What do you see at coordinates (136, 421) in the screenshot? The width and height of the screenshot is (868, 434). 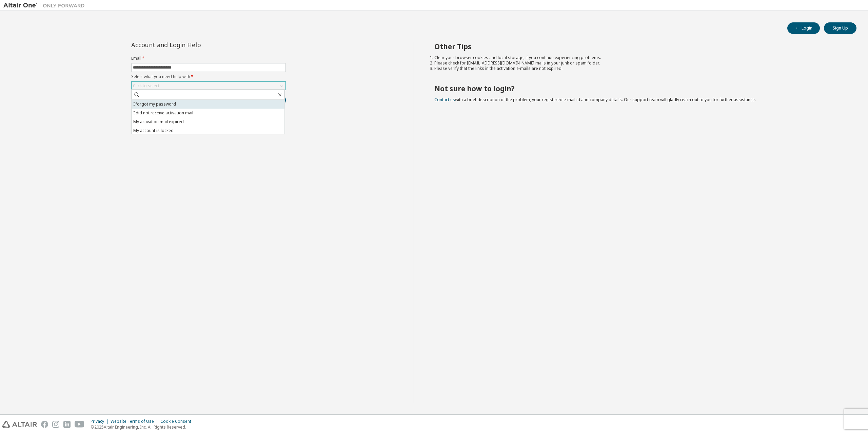 I see `div: Website Terms of Use` at bounding box center [136, 421].